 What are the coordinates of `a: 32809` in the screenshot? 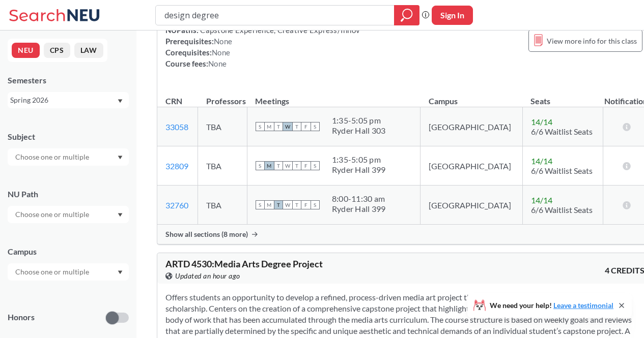 It's located at (177, 165).